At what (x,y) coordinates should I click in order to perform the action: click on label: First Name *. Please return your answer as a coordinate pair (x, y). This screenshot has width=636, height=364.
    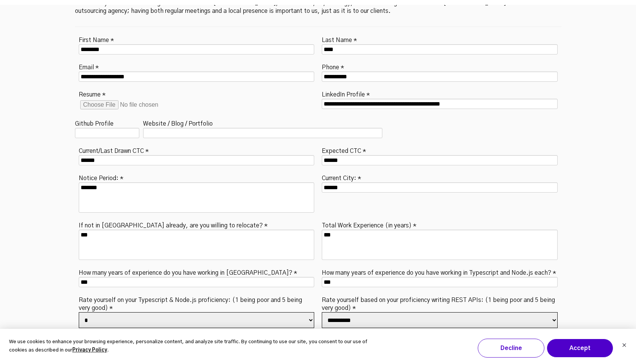
    Looking at the image, I should click on (96, 39).